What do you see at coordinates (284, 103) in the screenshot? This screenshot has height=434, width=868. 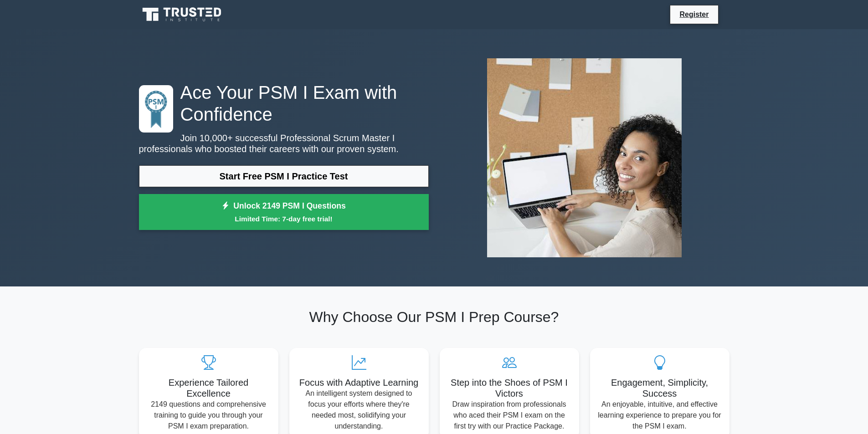 I see `h1: Ace Your PSM I Exam with Confidence` at bounding box center [284, 103].